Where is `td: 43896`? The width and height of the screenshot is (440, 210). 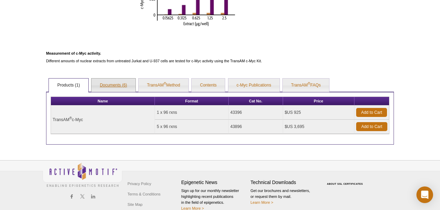
td: 43896 is located at coordinates (256, 127).